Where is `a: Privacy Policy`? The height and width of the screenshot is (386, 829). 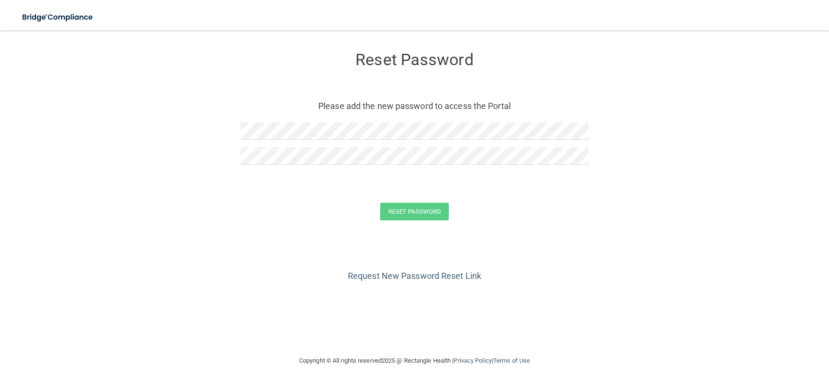
a: Privacy Policy is located at coordinates (472, 361).